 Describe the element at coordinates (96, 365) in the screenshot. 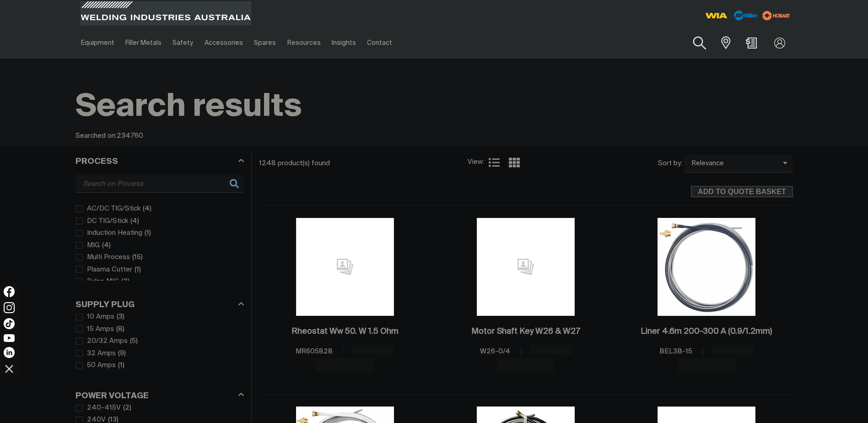

I see `a: 50 Amps` at that location.